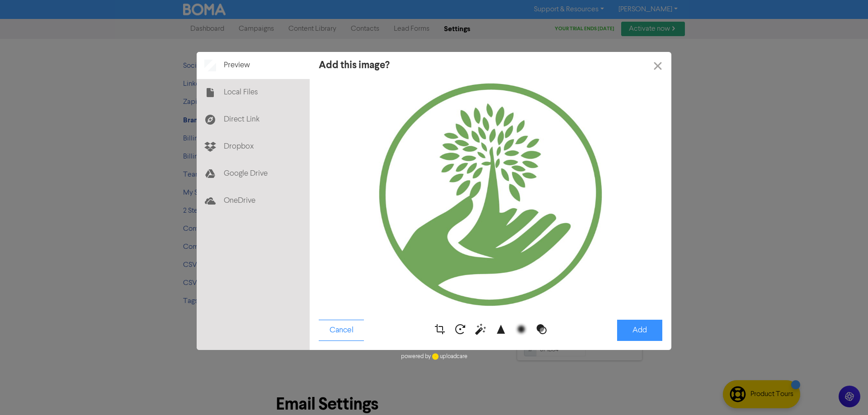 Image resolution: width=868 pixels, height=415 pixels. I want to click on div: Direct Link, so click(253, 120).